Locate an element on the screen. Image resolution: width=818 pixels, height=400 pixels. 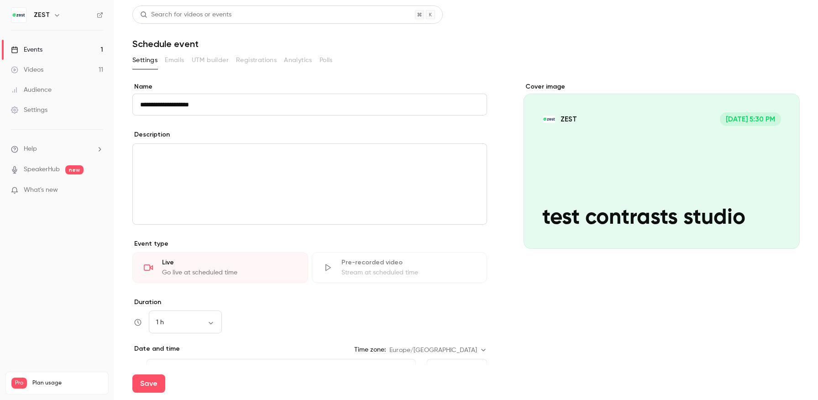
span: Analytics is located at coordinates (298, 60).